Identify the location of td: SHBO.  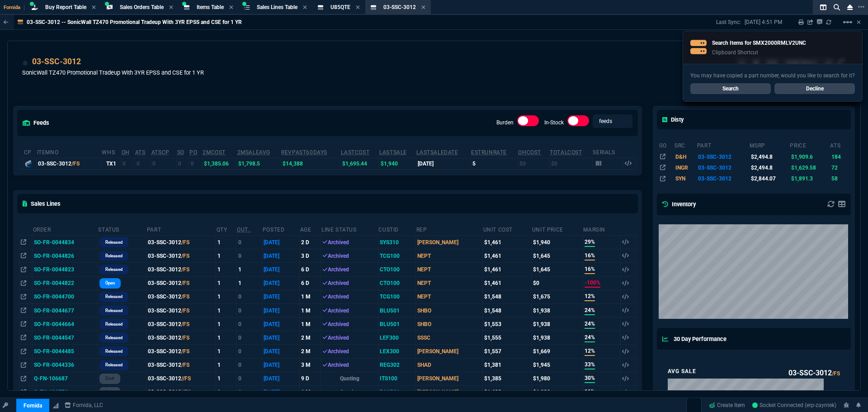
(449, 310).